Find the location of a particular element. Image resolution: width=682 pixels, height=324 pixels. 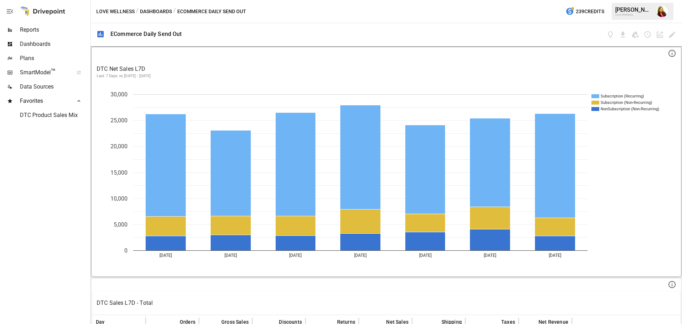

button: Download dashboard is located at coordinates (623, 34).